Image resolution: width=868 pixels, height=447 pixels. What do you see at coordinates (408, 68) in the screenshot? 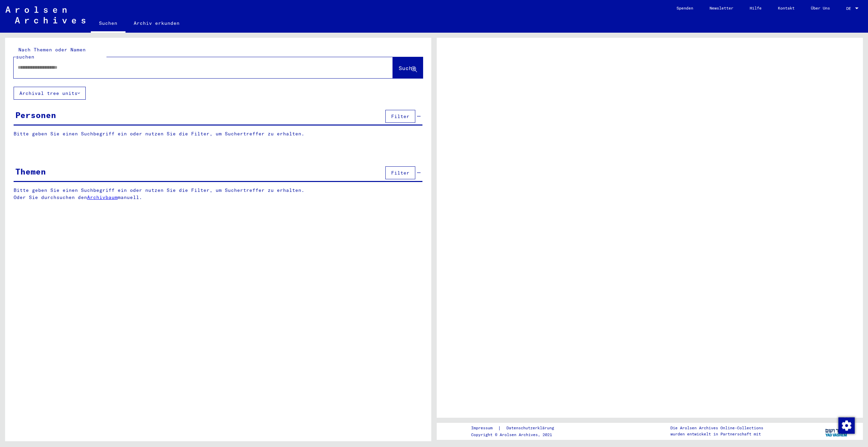
I see `button: Suche` at bounding box center [408, 68].